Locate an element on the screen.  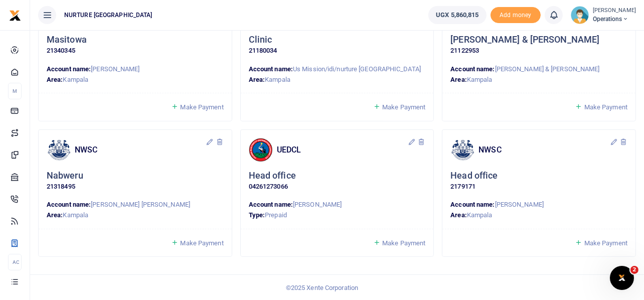
span: UGX 5,860,815 is located at coordinates (457, 15).